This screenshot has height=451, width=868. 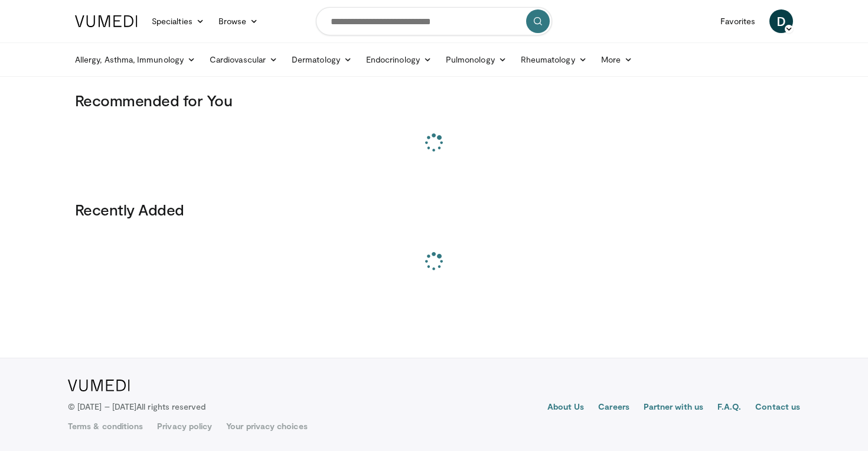 I want to click on h3: Recently Added, so click(x=434, y=210).